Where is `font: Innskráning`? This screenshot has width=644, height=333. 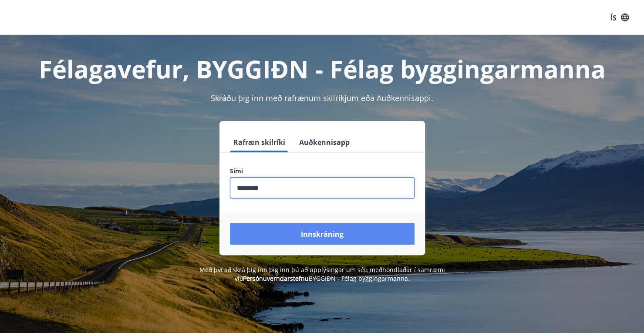
font: Innskráning is located at coordinates (322, 235).